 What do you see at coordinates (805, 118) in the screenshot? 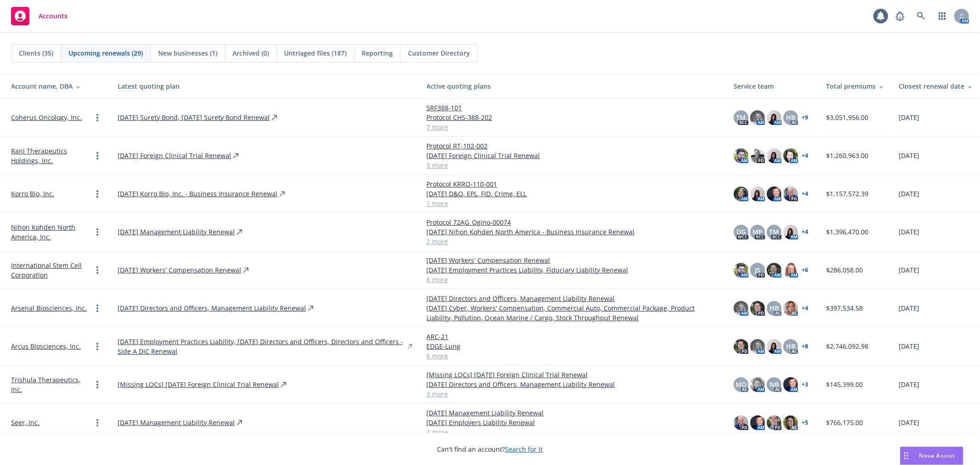
I see `a: + 9` at bounding box center [805, 118].